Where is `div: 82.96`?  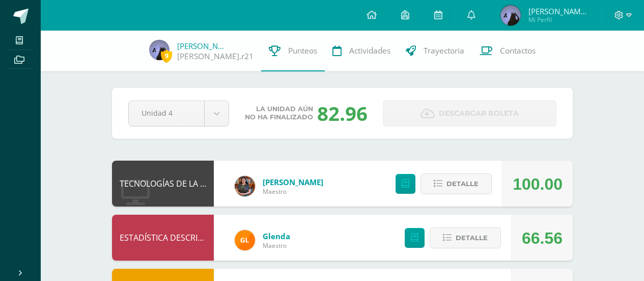 div: 82.96 is located at coordinates (342, 113).